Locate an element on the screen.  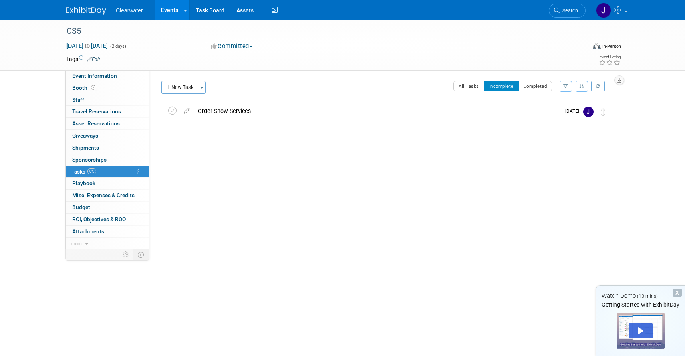
button: Committed is located at coordinates (231, 46).